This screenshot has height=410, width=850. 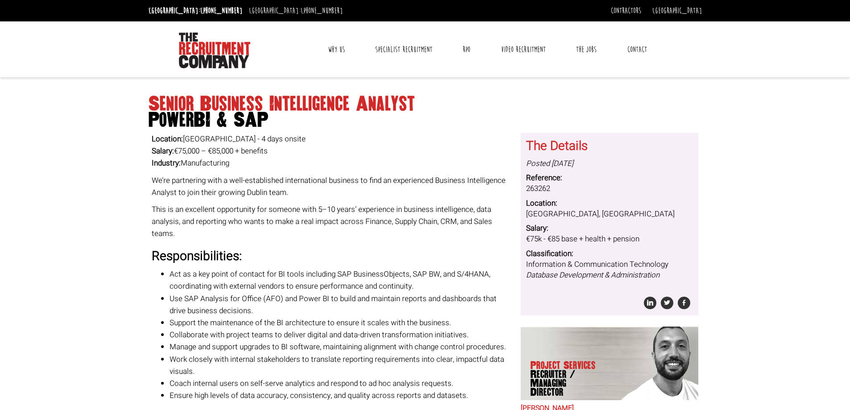 What do you see at coordinates (333, 257) in the screenshot?
I see `h3: Responsibilities:` at bounding box center [333, 257].